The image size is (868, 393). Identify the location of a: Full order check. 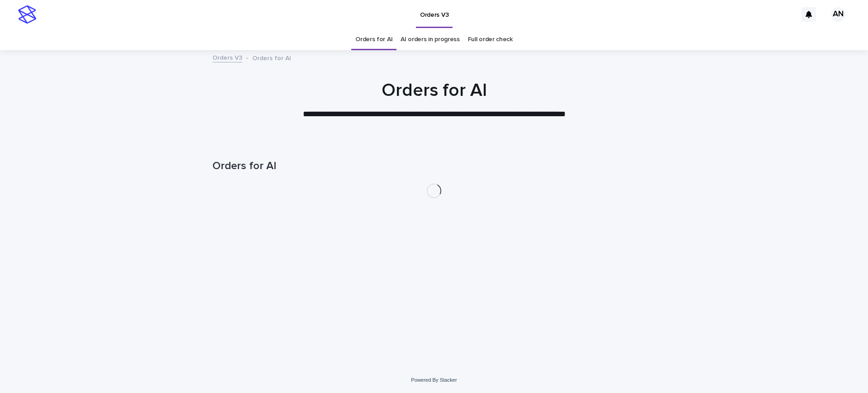
(490, 39).